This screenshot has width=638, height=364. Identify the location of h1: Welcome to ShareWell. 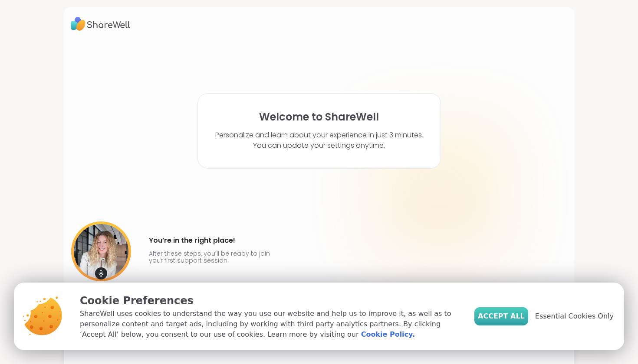
(319, 117).